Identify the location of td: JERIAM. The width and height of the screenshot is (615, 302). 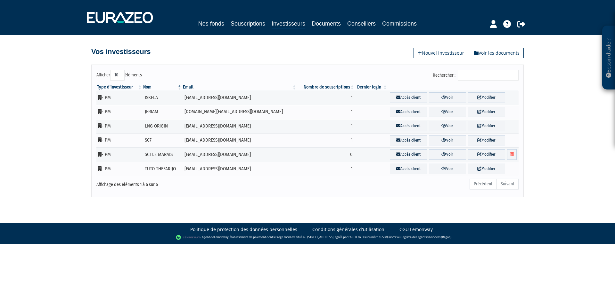
(162, 112).